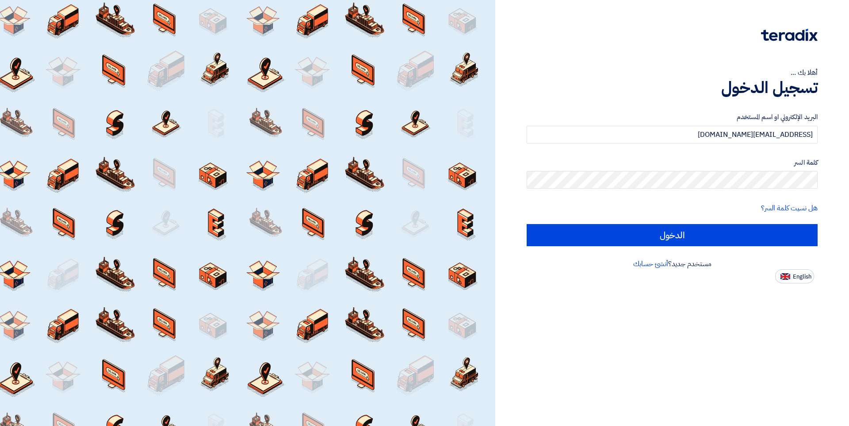  What do you see at coordinates (672, 73) in the screenshot?
I see `div: أهلا بك ...` at bounding box center [672, 73].